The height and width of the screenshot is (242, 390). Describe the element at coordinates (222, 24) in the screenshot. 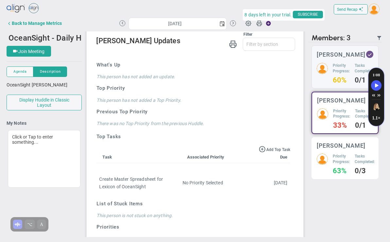

I see `span: select` at that location.